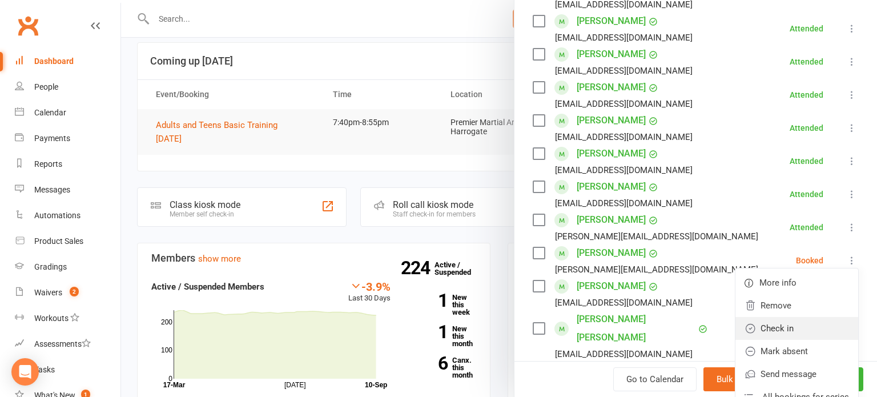 The height and width of the screenshot is (397, 877). I want to click on button: Bulk add attendees, so click(753, 379).